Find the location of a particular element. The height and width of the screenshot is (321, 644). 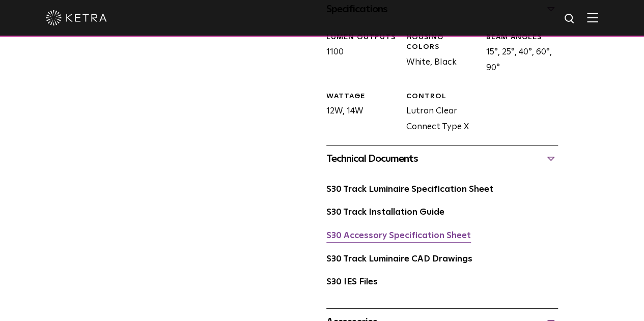

div: HOUSING COLORS is located at coordinates (442, 42).